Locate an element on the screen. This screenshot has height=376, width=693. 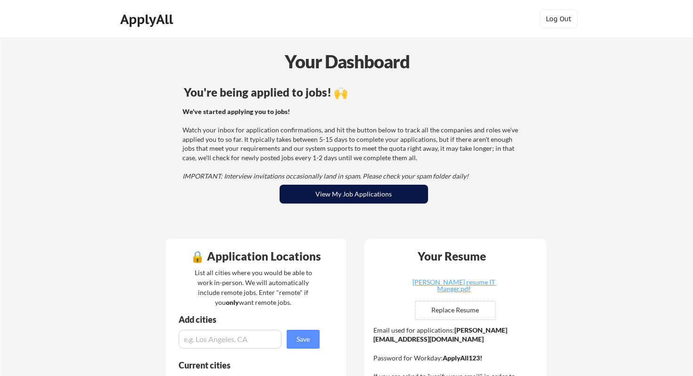
div: 🔒 Application Locations is located at coordinates (256, 257).